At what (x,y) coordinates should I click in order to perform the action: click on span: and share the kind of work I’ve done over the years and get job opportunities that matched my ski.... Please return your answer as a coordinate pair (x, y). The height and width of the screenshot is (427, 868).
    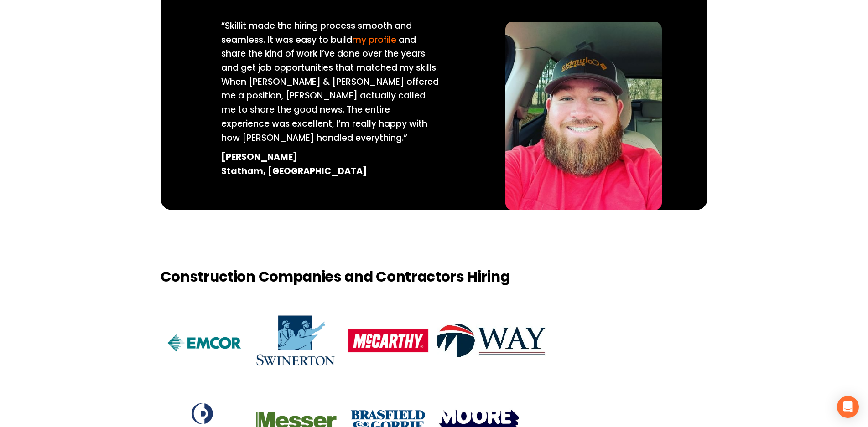
    Looking at the image, I should click on (331, 89).